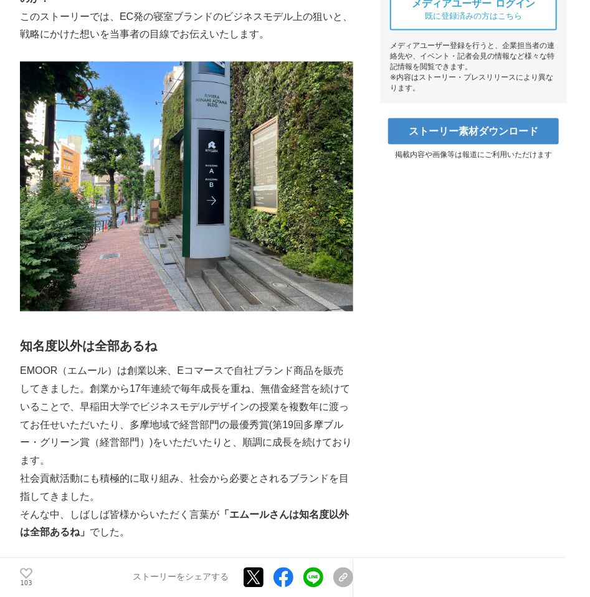 The image size is (590, 597). Describe the element at coordinates (474, 67) in the screenshot. I see `div: メディアユーザー登録を行うと、企業担当者の連絡先や、イベント・記者会見の情報など様々な特記情報を閲覧できます。 ※内容はストーリー・プレスリリースにより異なります。` at that location.